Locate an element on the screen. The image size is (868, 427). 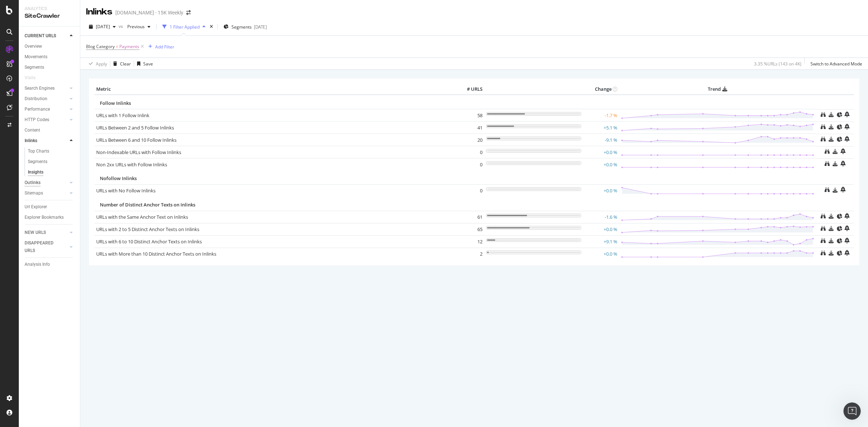
div: CURRENT URLS is located at coordinates (40, 36).